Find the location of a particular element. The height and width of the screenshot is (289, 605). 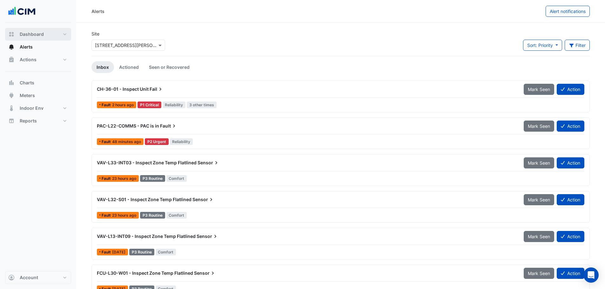

span: Fri 10-Oct-2025 10:30 AEDT is located at coordinates (126, 142).